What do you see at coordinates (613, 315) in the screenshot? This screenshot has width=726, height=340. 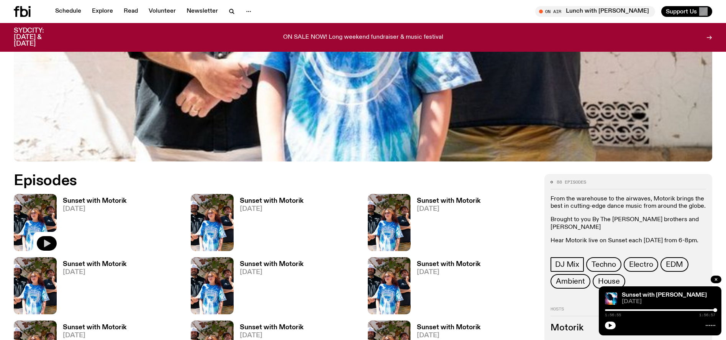 I see `span: 1:56:55` at bounding box center [613, 315].